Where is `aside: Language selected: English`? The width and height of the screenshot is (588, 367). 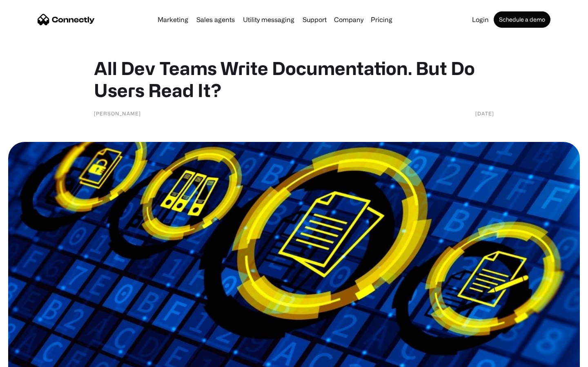
aside: Language selected: English is located at coordinates (29, 359).